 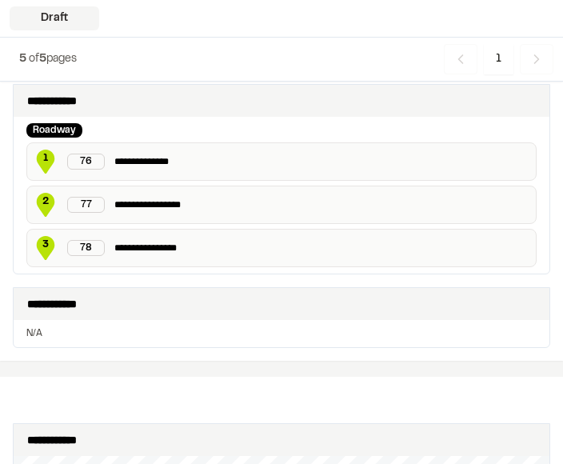 What do you see at coordinates (86, 162) in the screenshot?
I see `div: 76` at bounding box center [86, 162].